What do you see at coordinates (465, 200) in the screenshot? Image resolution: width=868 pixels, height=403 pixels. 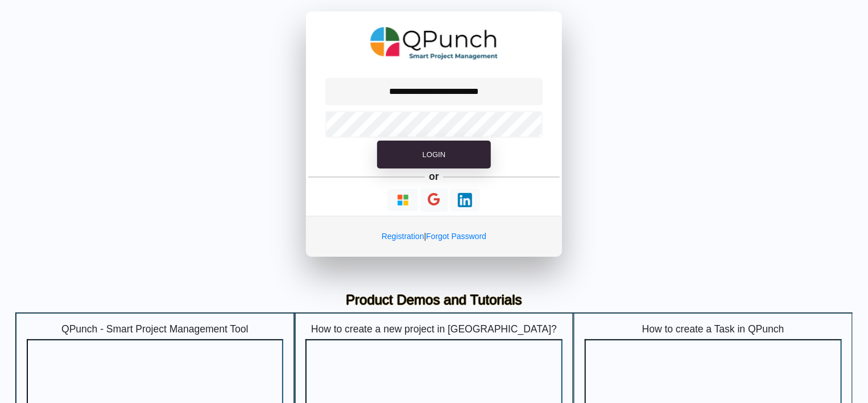 I see `button: Continue With LinkedIn` at bounding box center [465, 200].